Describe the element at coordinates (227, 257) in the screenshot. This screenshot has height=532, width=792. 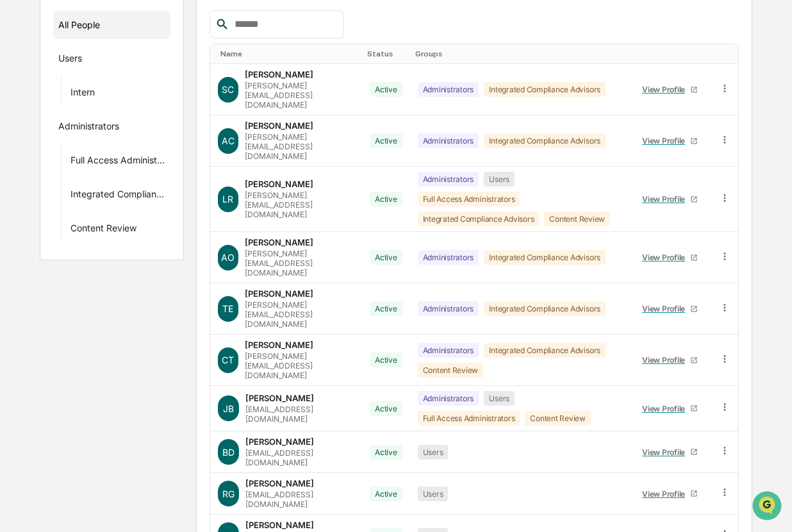
I see `span: AO` at that location.